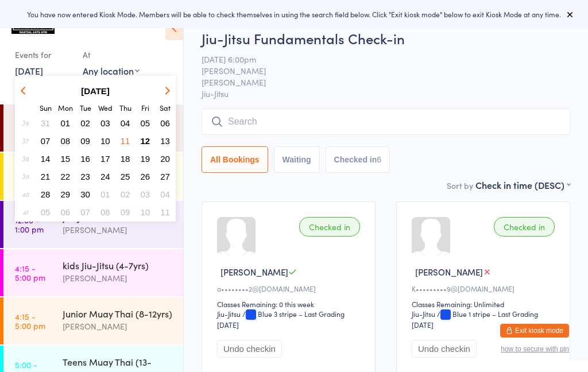  I want to click on button: 12, so click(146, 141).